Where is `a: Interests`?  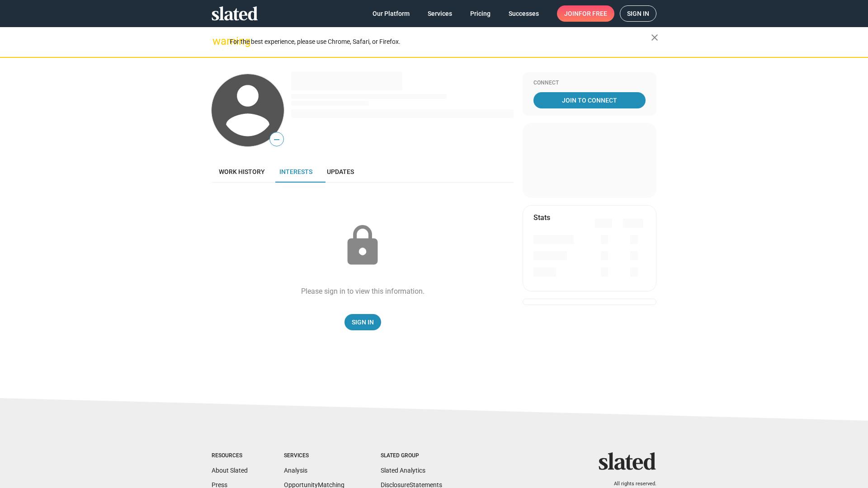
a: Interests is located at coordinates (296, 172).